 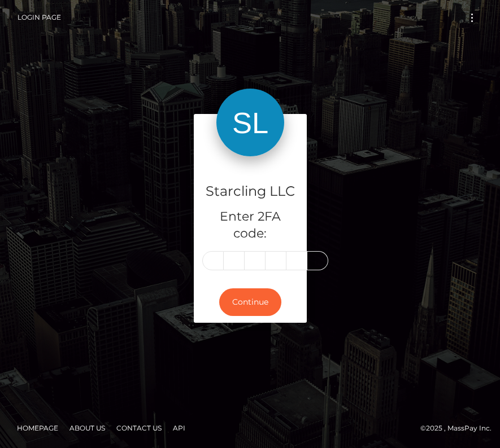 What do you see at coordinates (39, 18) in the screenshot?
I see `a: Login Page` at bounding box center [39, 18].